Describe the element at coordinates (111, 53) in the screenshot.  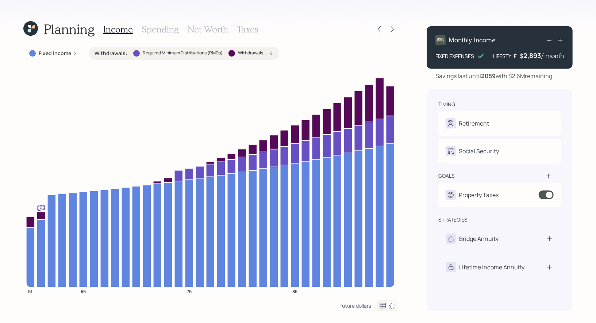
I see `label: Withdrawals :` at that location.